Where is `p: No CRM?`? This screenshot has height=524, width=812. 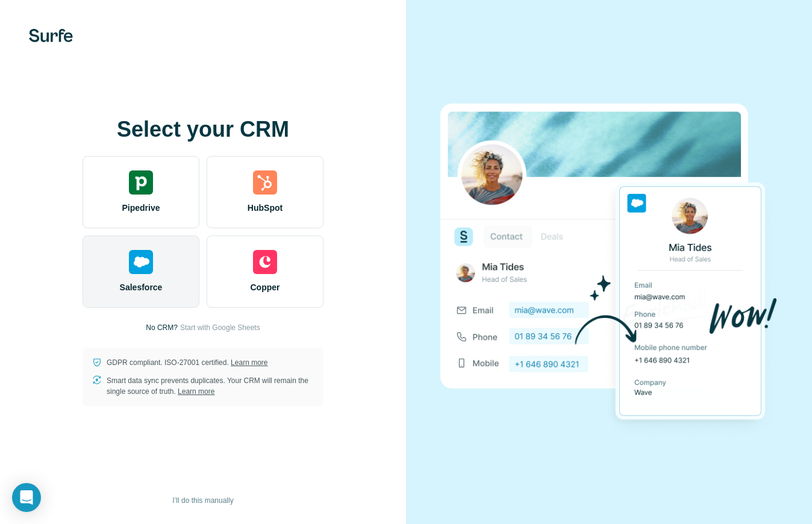 p: No CRM? is located at coordinates (162, 328).